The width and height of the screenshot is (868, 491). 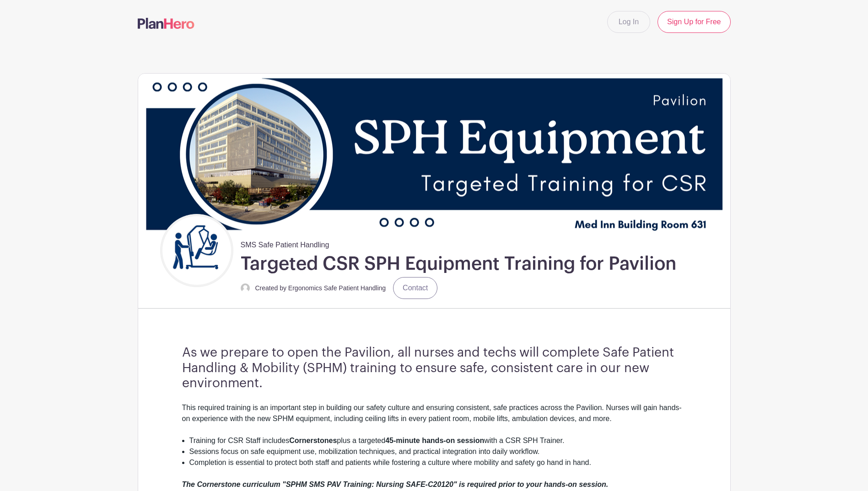 I want to click on h3: As we prepare to open the Pavilion, all nurses and techs will complete Safe Patient Handling & Mo..., so click(x=434, y=368).